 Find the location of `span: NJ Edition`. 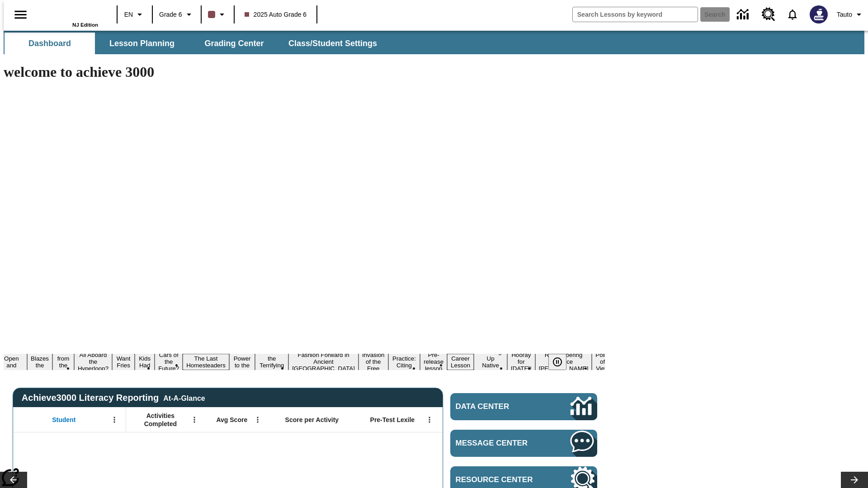

span: NJ Edition is located at coordinates (85, 24).